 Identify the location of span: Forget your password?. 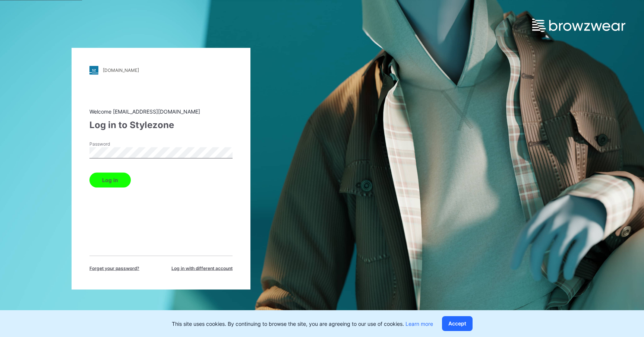
(114, 268).